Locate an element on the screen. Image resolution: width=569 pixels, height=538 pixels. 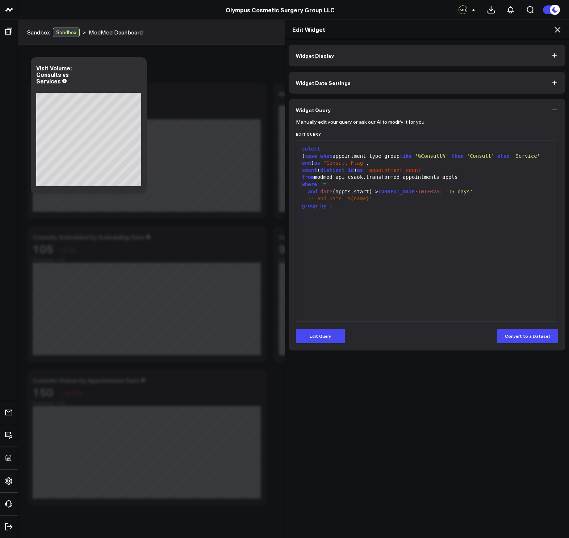
label: Edit Query is located at coordinates (427, 134).